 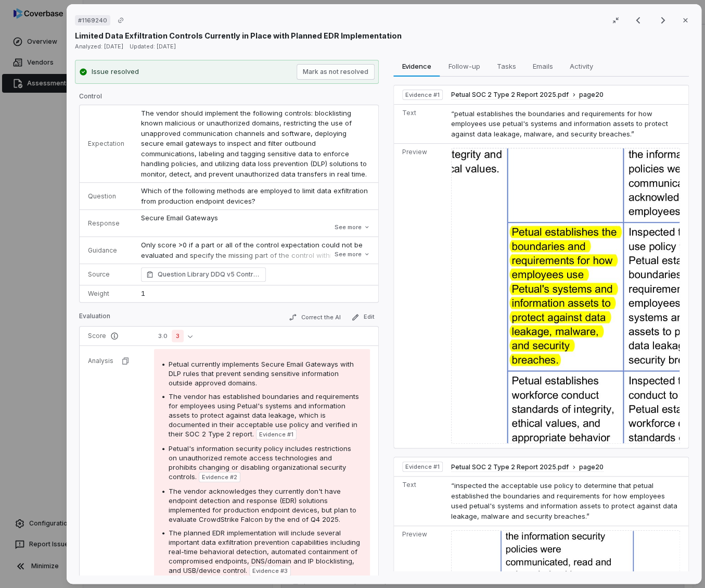 What do you see at coordinates (662, 20) in the screenshot?
I see `button: Next result` at bounding box center [662, 20].